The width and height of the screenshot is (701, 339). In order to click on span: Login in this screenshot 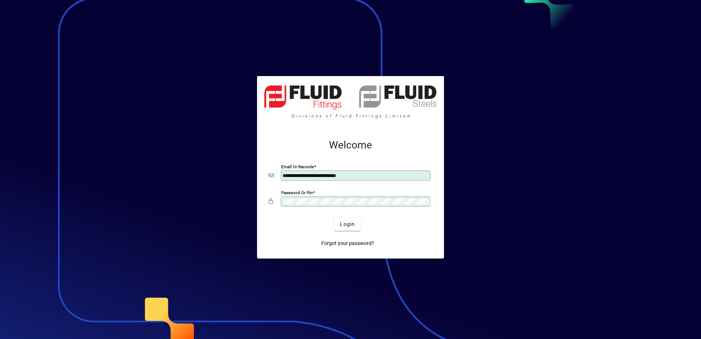, I will do `click(347, 224)`.